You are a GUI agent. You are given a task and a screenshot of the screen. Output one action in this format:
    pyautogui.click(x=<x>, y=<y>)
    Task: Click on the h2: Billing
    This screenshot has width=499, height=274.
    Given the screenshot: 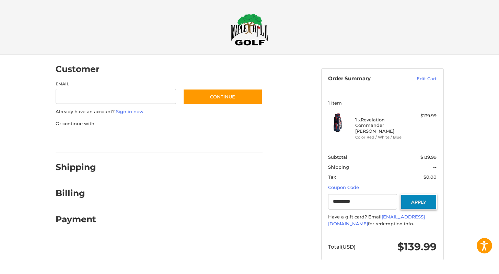 What is the action you would take?
    pyautogui.click(x=76, y=193)
    